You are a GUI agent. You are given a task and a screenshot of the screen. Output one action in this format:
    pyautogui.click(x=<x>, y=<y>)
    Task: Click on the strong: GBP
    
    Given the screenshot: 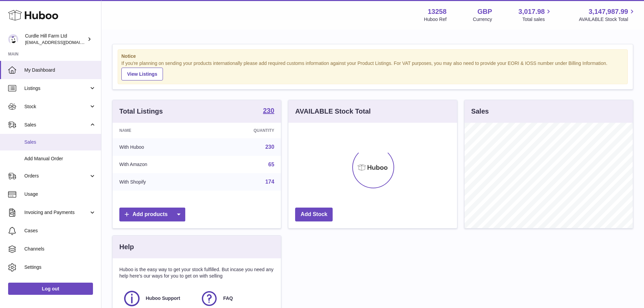 What is the action you would take?
    pyautogui.click(x=484, y=11)
    